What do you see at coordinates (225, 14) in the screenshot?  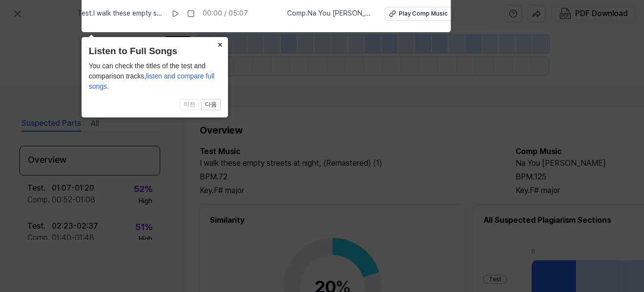 I see `div: 00:00 / 05:07` at bounding box center [225, 14].